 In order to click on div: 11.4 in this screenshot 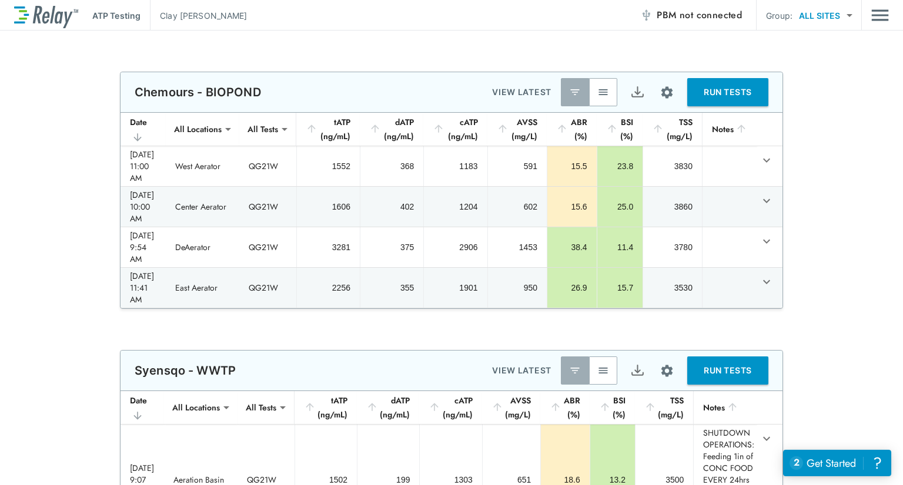, I will do `click(620, 247)`.